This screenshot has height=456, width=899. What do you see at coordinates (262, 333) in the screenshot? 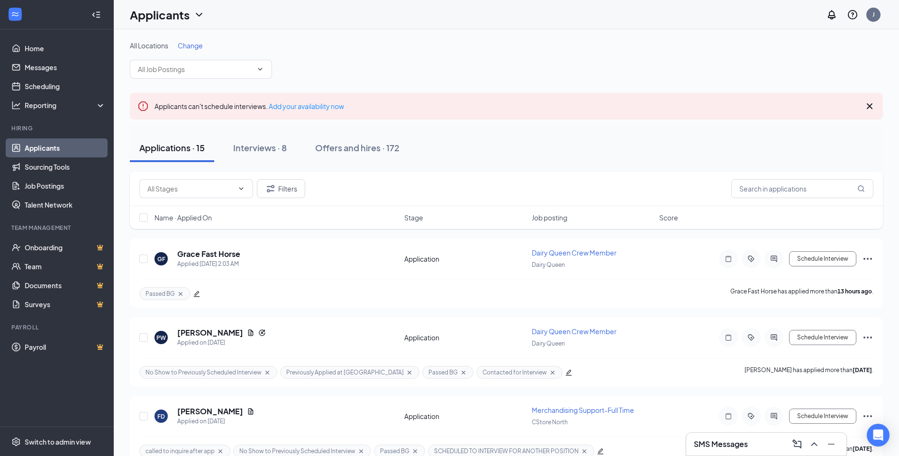
I see `svg: Reapply` at bounding box center [262, 333].